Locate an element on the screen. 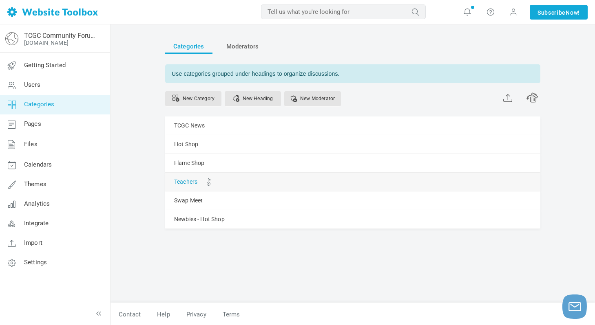 The image size is (595, 325). span: Users is located at coordinates (32, 85).